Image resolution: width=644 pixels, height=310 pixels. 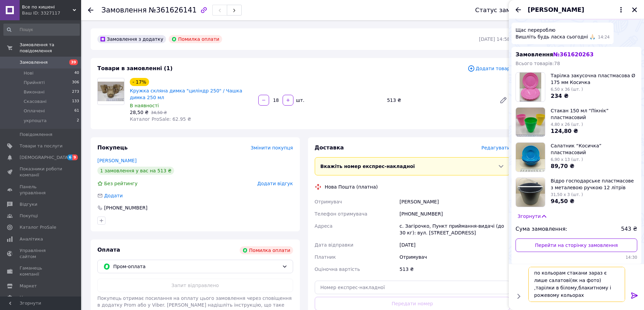 What do you see at coordinates (560, 96) in the screenshot?
I see `span: 234 ₴` at bounding box center [560, 96].